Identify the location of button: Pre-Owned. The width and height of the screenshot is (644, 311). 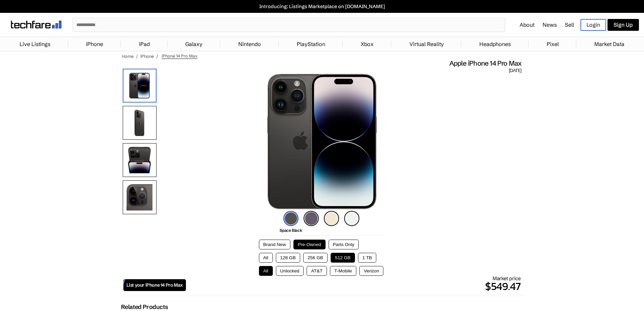
(309, 244).